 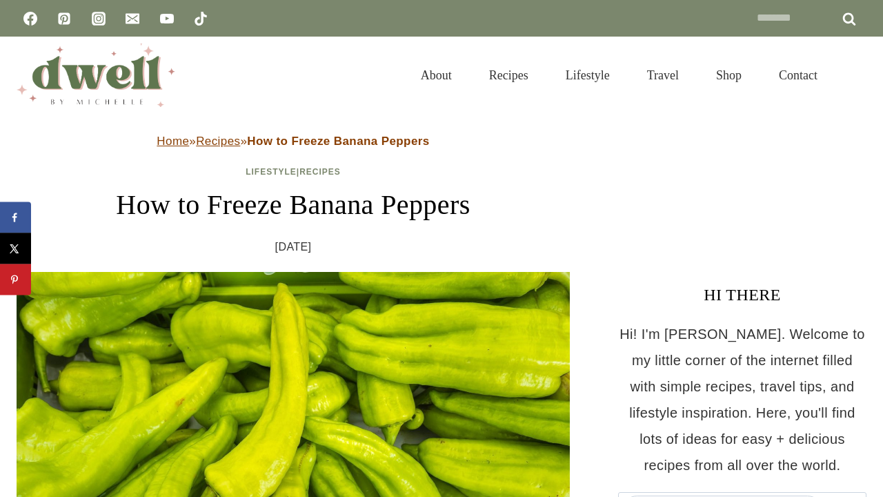 What do you see at coordinates (436, 75) in the screenshot?
I see `a: About` at bounding box center [436, 75].